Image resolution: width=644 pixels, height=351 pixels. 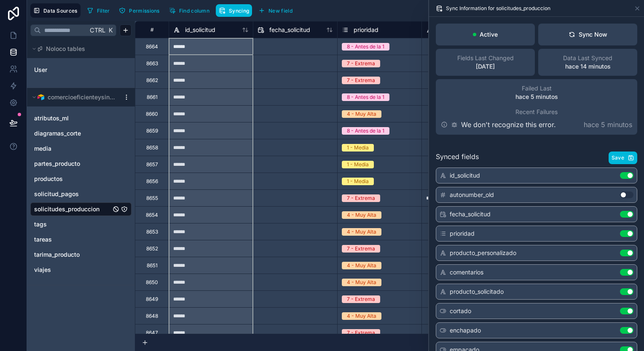 I want to click on div: 8650, so click(x=152, y=282).